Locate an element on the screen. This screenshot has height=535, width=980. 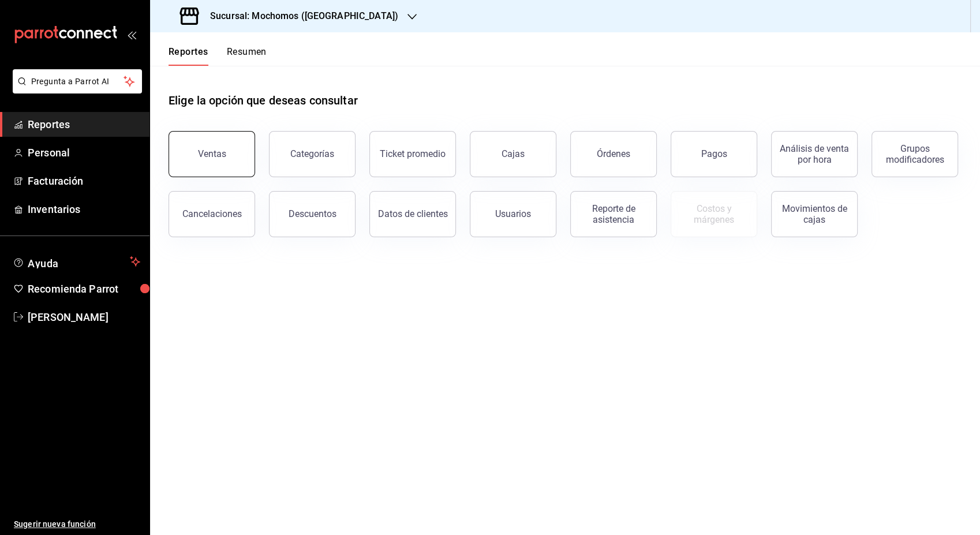
button: Cajas is located at coordinates (513, 154).